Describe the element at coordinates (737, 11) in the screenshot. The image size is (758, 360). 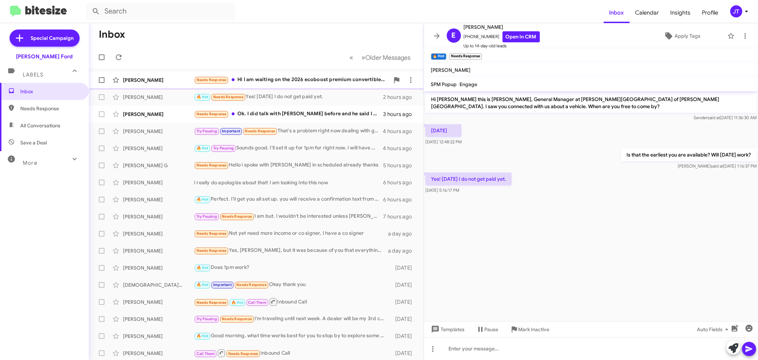
I see `button: JT` at that location.